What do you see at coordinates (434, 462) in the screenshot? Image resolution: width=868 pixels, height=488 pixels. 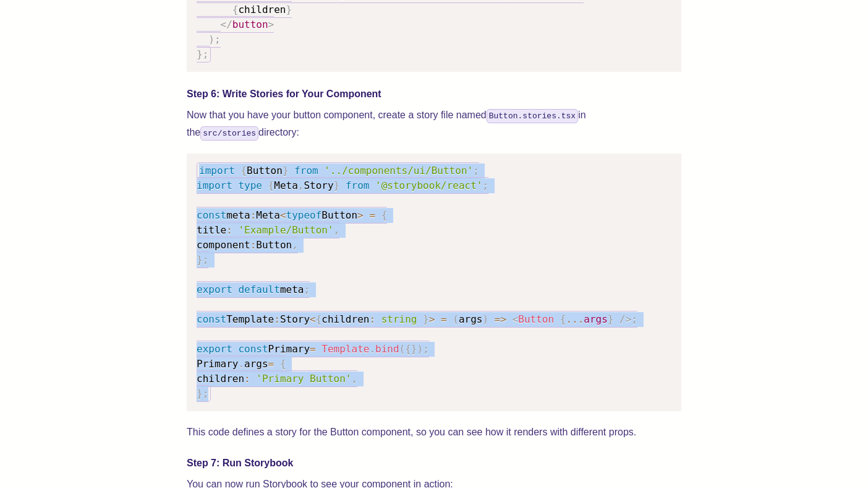 I see `h4: Step 7: Run Storybook` at bounding box center [434, 462].